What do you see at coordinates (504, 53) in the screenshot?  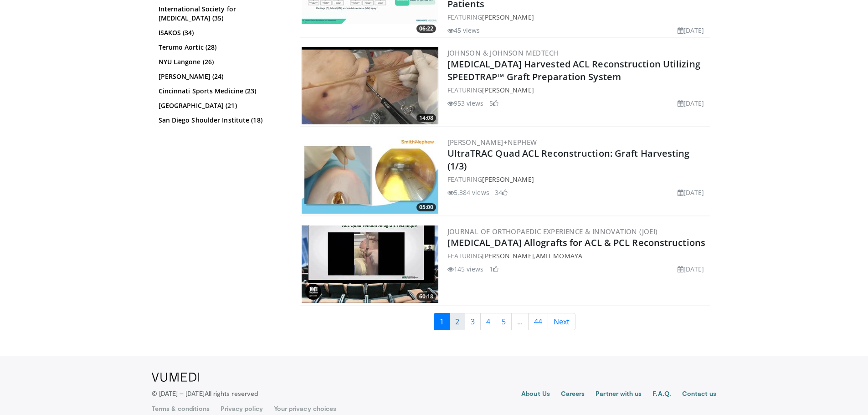 I see `a: Johnson & Johnson MedTech` at bounding box center [504, 53].